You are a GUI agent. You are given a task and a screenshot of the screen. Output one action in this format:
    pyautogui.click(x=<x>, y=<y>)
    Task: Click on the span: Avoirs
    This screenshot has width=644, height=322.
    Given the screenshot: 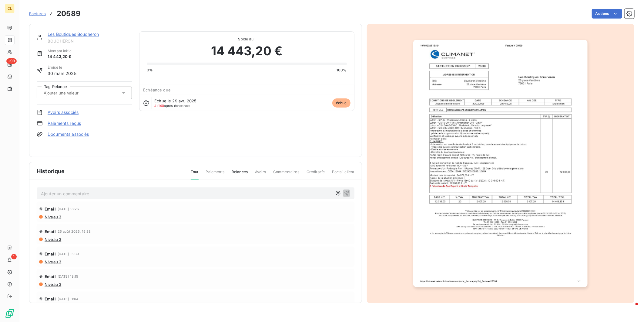 What is the action you would take?
    pyautogui.click(x=261, y=174)
    